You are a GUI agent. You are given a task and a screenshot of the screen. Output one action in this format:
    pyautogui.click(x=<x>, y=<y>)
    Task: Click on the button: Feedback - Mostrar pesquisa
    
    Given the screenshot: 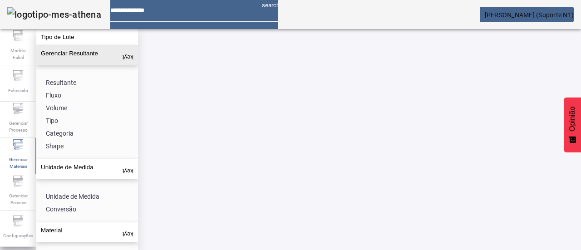 What is the action you would take?
    pyautogui.click(x=572, y=125)
    